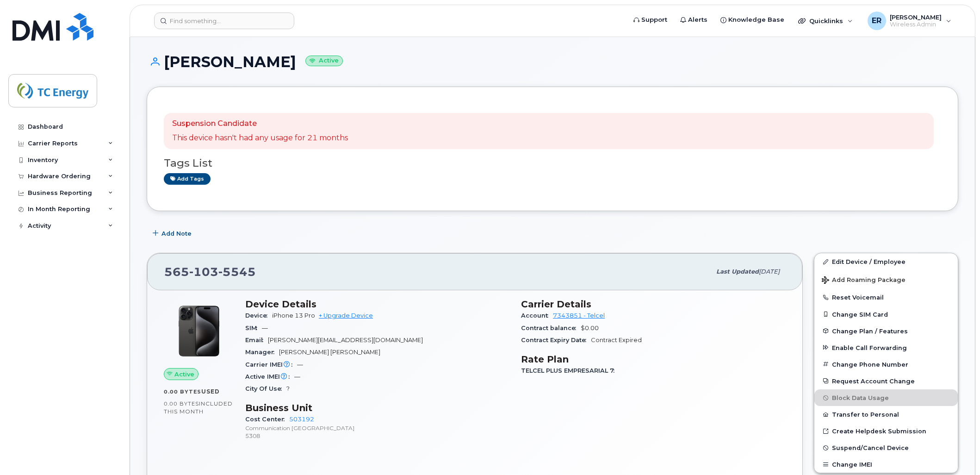  I want to click on a: + Upgrade Device, so click(346, 315).